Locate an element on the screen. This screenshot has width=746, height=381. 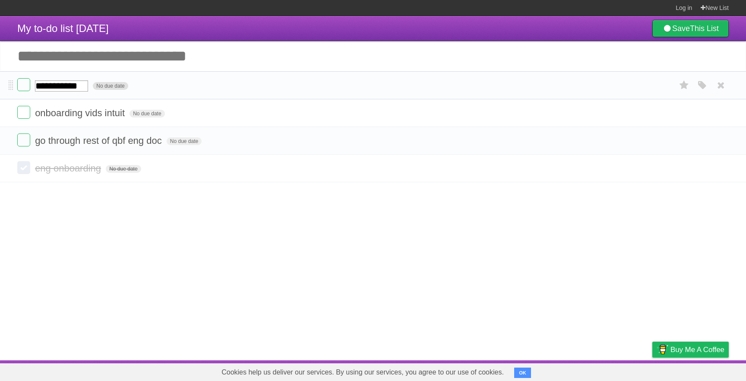
label: Star task is located at coordinates (684, 85).